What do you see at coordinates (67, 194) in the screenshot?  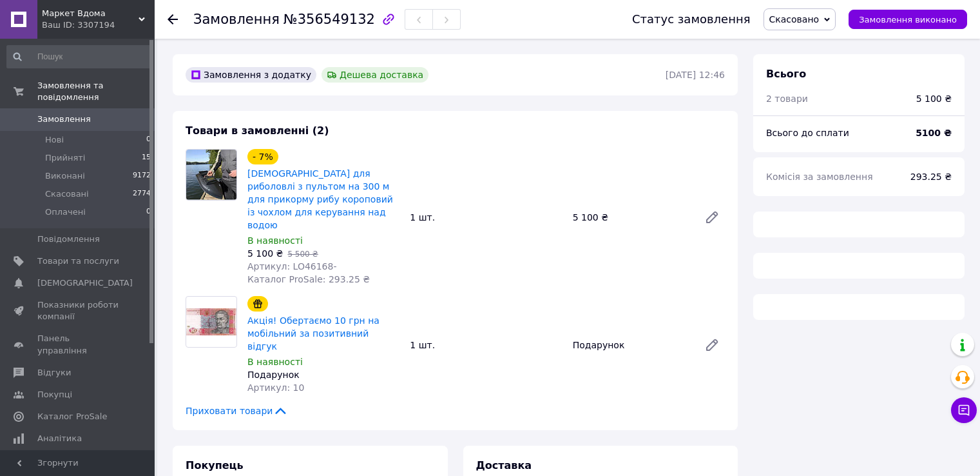 I see `span: Скасовані` at bounding box center [67, 194].